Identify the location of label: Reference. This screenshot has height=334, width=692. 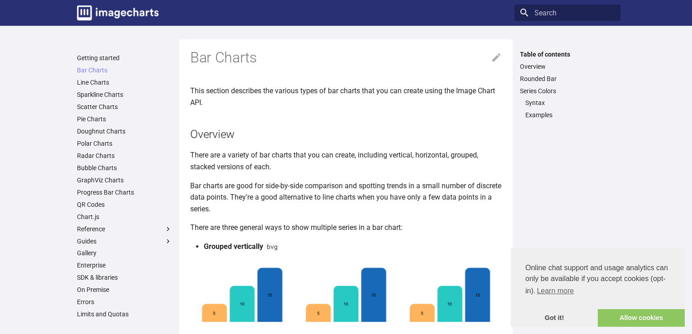
(125, 229).